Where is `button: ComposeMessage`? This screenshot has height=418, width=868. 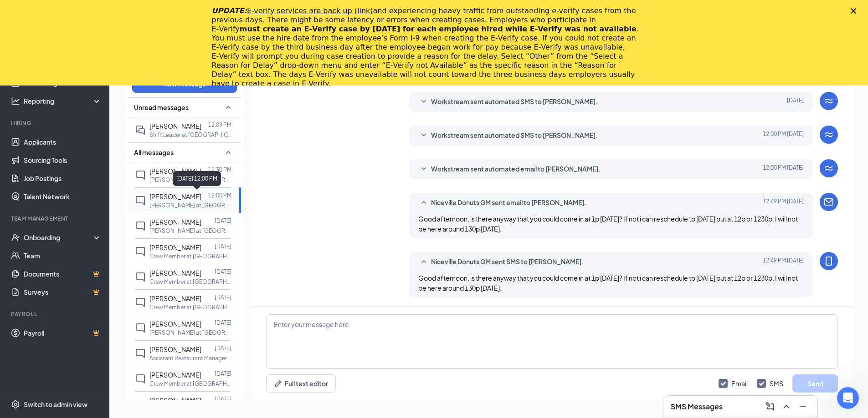
button: ComposeMessage is located at coordinates (770, 406).